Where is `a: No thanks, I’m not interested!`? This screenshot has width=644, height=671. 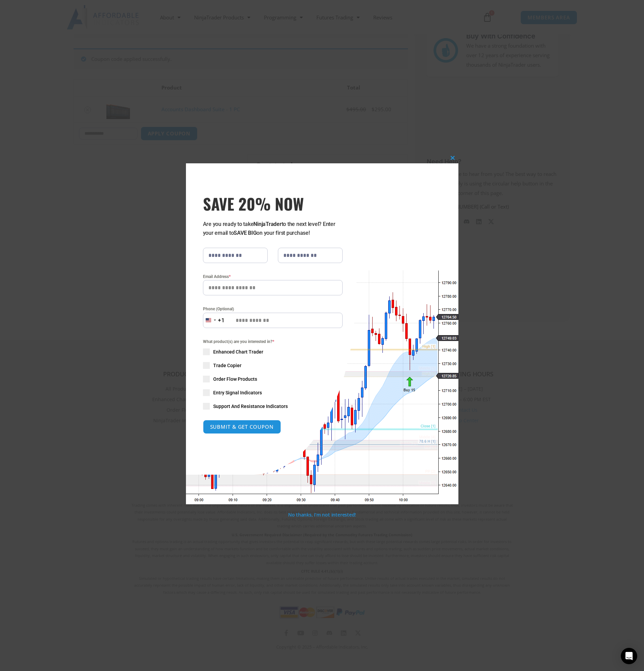
a: No thanks, I’m not interested! is located at coordinates (322, 515).